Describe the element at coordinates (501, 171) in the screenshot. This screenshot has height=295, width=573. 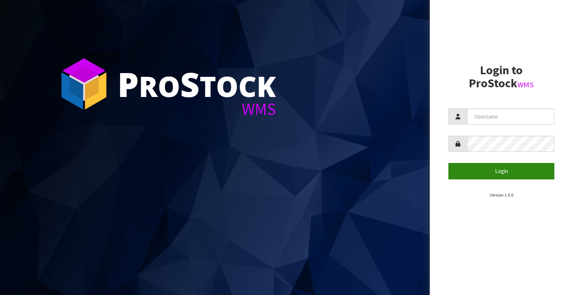
I see `button: Login` at that location.